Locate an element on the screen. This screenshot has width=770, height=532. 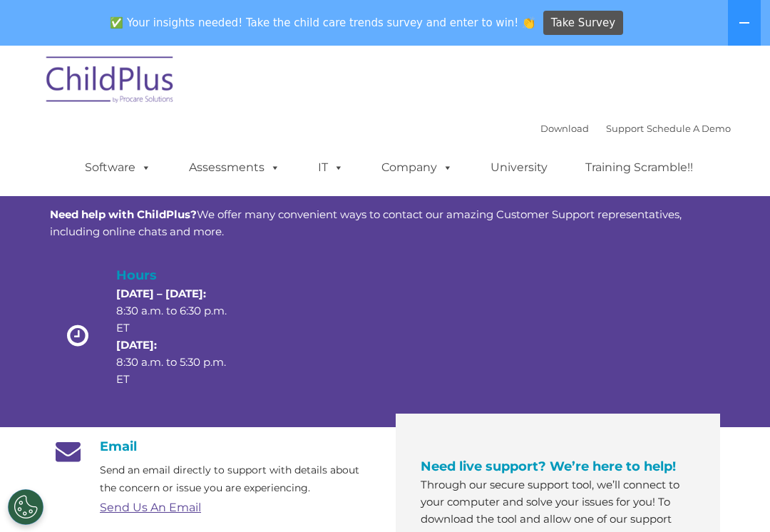
a: Take Survey is located at coordinates (584, 23).